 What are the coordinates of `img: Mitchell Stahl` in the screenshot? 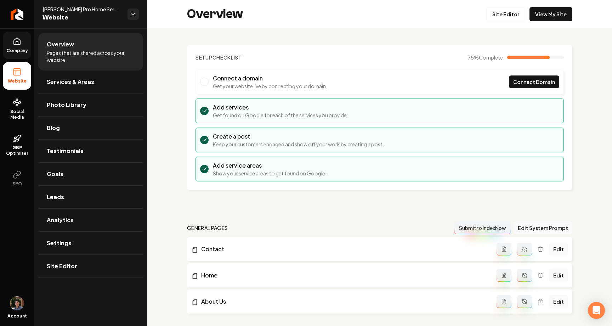 It's located at (17, 303).